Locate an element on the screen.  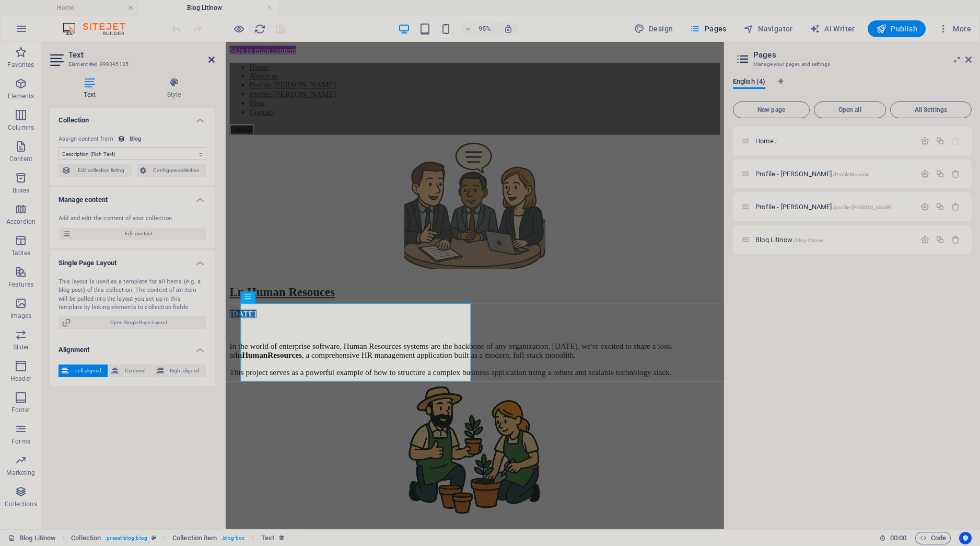
h4: Single Page Layout is located at coordinates (132, 260).